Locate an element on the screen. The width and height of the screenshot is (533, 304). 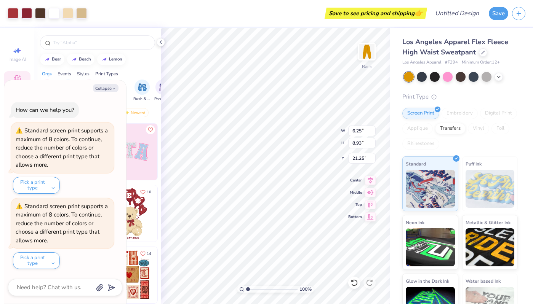
span: Water based Ink is located at coordinates (483, 281).